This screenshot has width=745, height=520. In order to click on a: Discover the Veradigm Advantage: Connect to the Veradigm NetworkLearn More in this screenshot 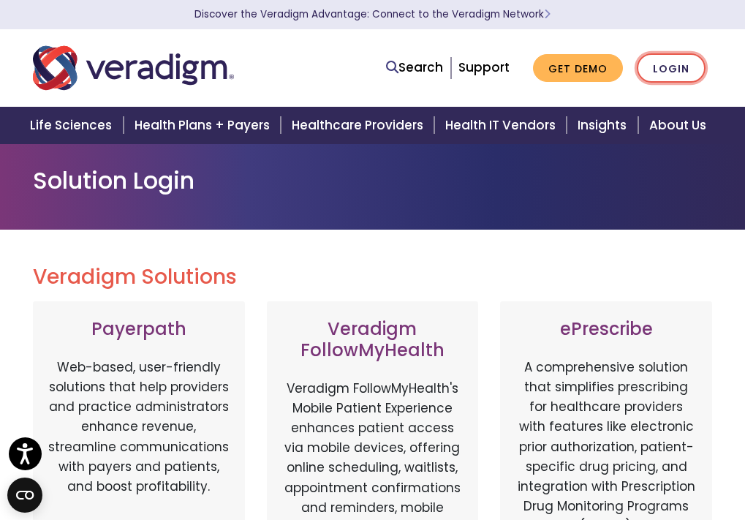, I will do `click(372, 14)`.